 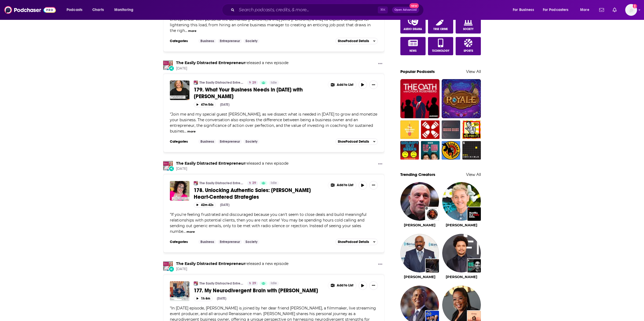 What do you see at coordinates (430, 129) in the screenshot?
I see `img: 1 Year Daily Audio Bible` at bounding box center [430, 129].